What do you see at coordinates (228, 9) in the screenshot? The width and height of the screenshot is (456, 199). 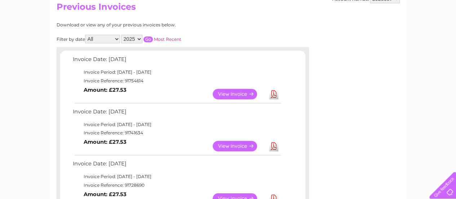 I see `h2: Previous Invoices` at bounding box center [228, 9].